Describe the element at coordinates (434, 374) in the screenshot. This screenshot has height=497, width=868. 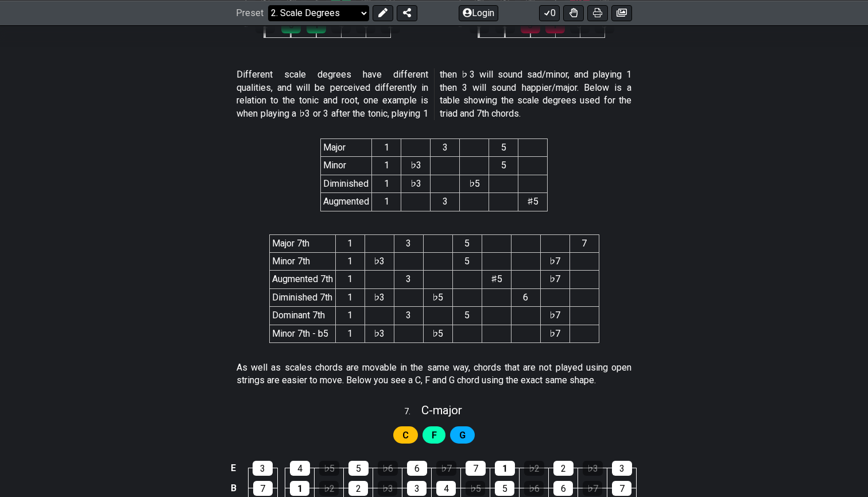
I see `p: As well as scales chords are movable in the same way, chords that are not played using open strin...` at that location.